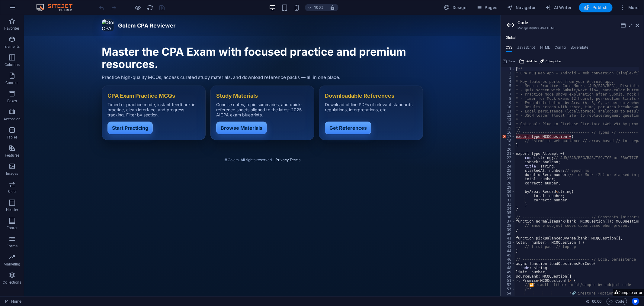 The height and width of the screenshot is (306, 644). Describe the element at coordinates (526, 49) in the screenshot. I see `h4: JavaScript` at that location.